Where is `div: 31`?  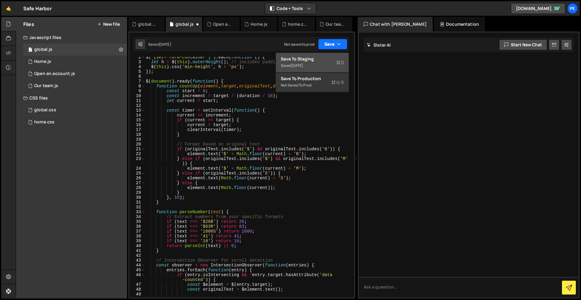
div: 31 is located at coordinates (137, 203).